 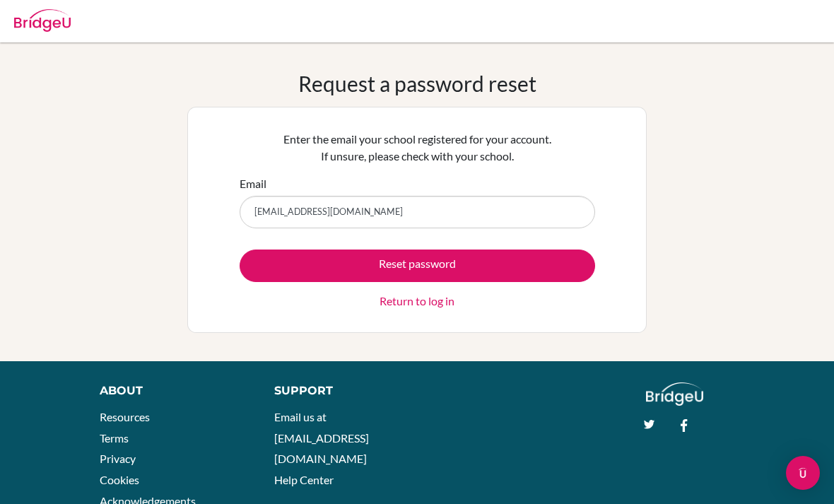 What do you see at coordinates (253, 184) in the screenshot?
I see `label: Email` at bounding box center [253, 184].